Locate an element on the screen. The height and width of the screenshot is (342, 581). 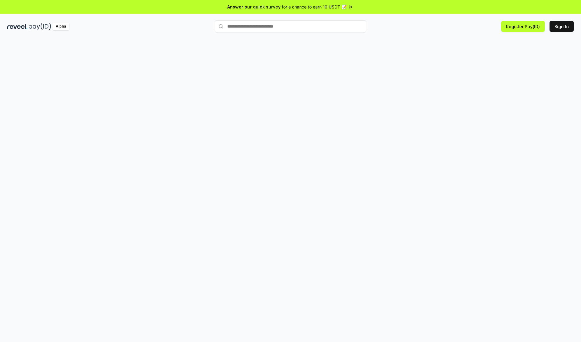
span: Answer our quick survey is located at coordinates (254, 7).